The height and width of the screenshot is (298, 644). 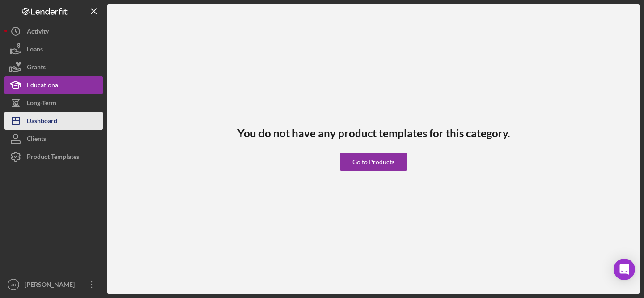 I want to click on a: Long-Term, so click(x=54, y=103).